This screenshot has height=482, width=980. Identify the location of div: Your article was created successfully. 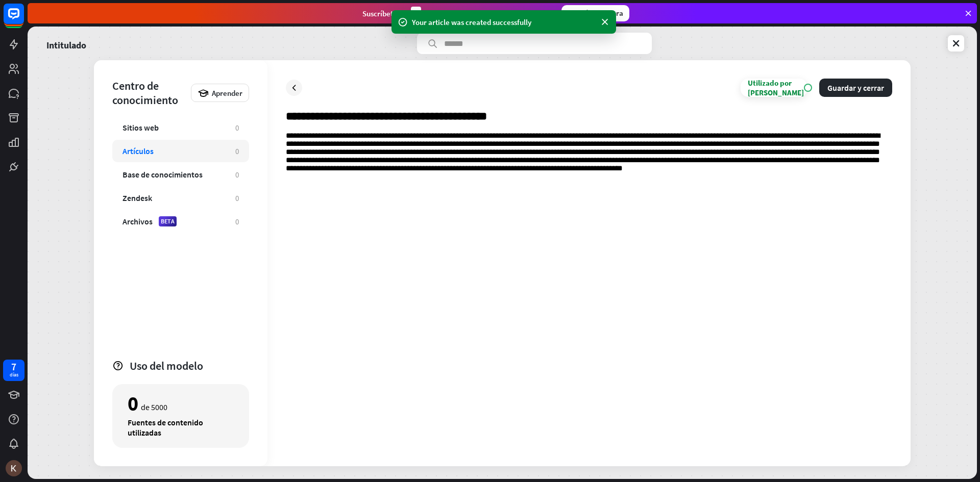
(504, 22).